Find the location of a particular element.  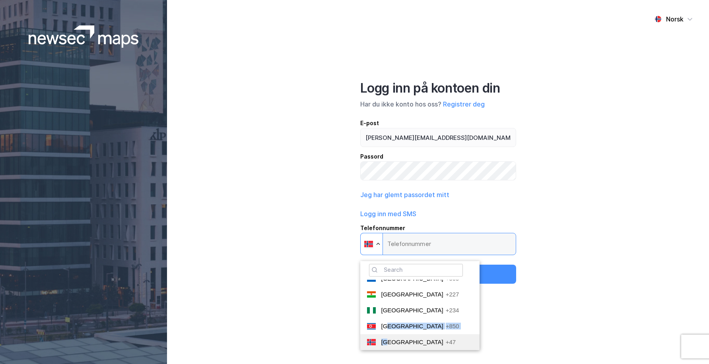

span: +47 is located at coordinates (450, 342).